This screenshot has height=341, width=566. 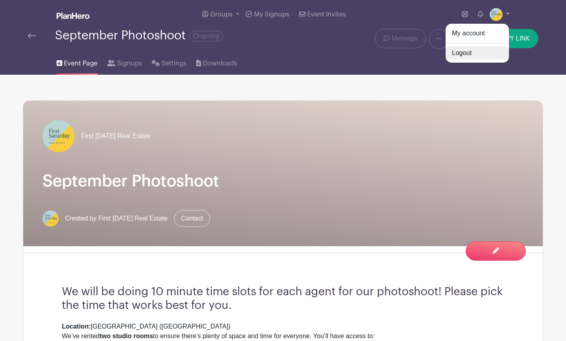 What do you see at coordinates (400, 39) in the screenshot?
I see `a: Message` at bounding box center [400, 39].